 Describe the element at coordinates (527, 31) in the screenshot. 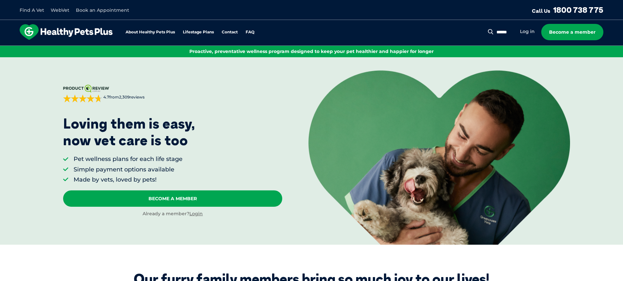

I see `a: Log in` at that location.